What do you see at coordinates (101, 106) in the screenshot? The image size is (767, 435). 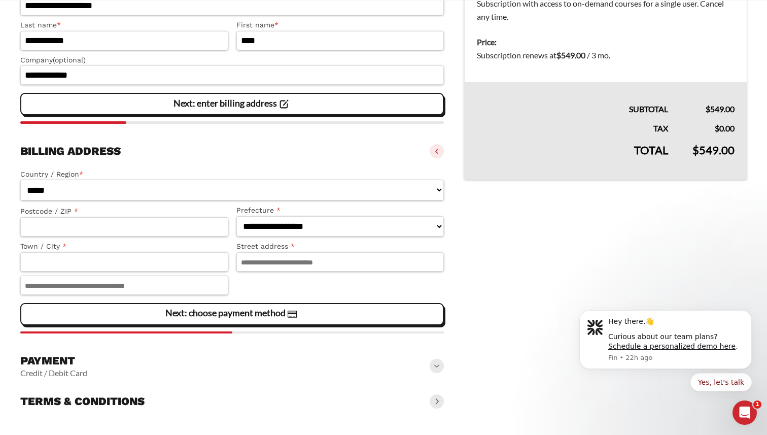 I see `div: Quick reply options` at bounding box center [101, 106].